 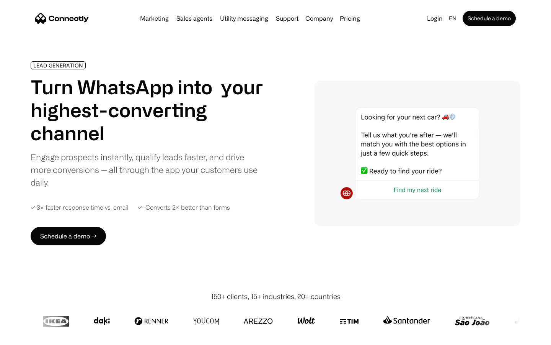 I want to click on a: Marketing, so click(x=154, y=18).